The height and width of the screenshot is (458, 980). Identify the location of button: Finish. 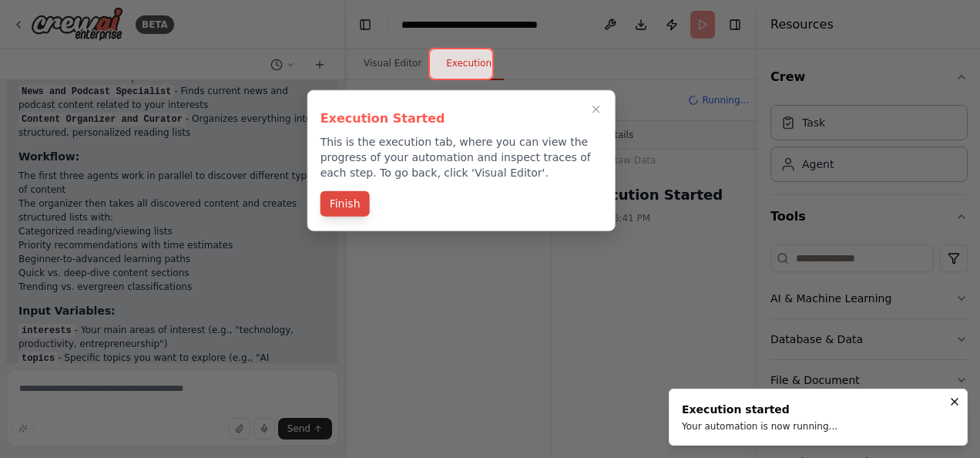
(345, 203).